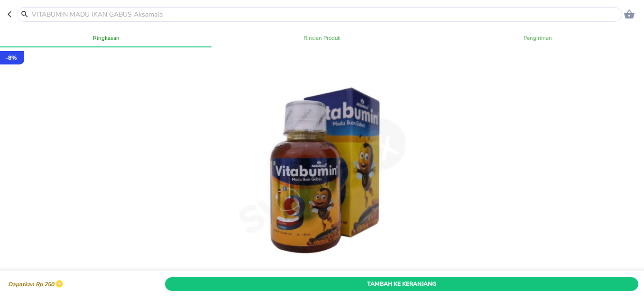  I want to click on span: Rincian Produk, so click(322, 38).